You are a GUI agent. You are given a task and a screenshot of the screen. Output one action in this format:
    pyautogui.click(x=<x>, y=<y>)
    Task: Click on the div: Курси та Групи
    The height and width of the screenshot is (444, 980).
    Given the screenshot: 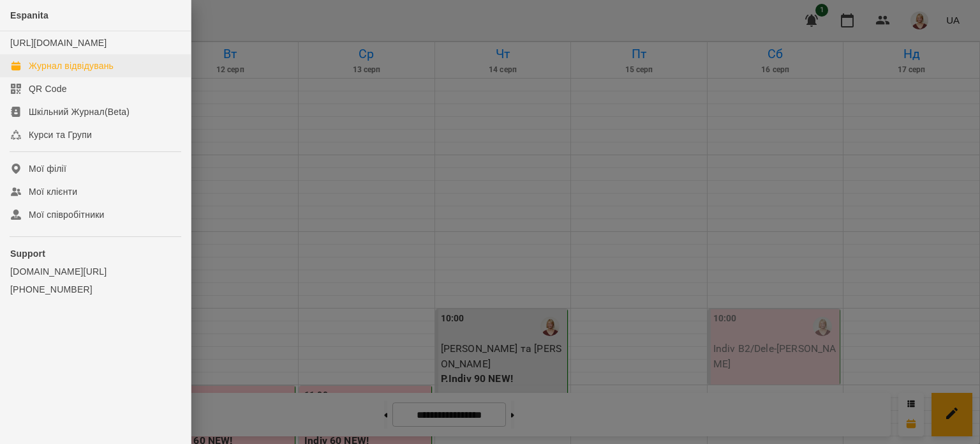 What is the action you would take?
    pyautogui.click(x=60, y=134)
    